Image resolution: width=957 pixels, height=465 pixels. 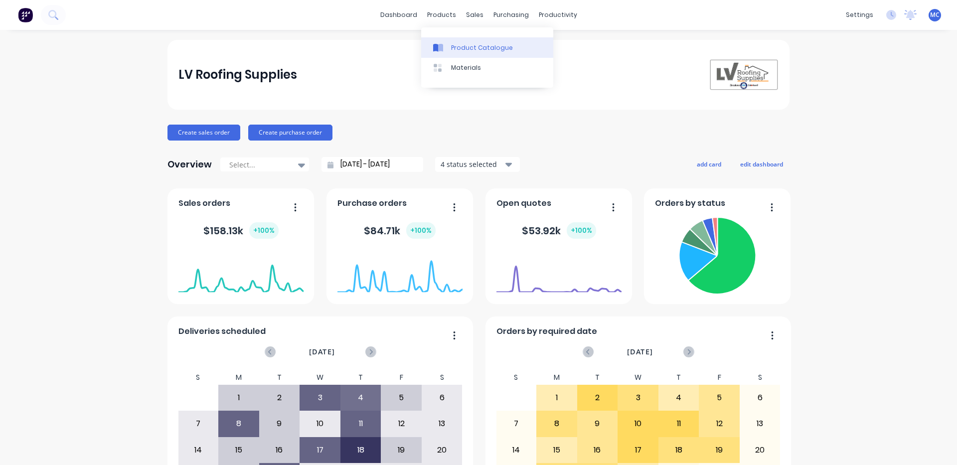 What do you see at coordinates (290, 133) in the screenshot?
I see `button: Create purchase order` at bounding box center [290, 133].